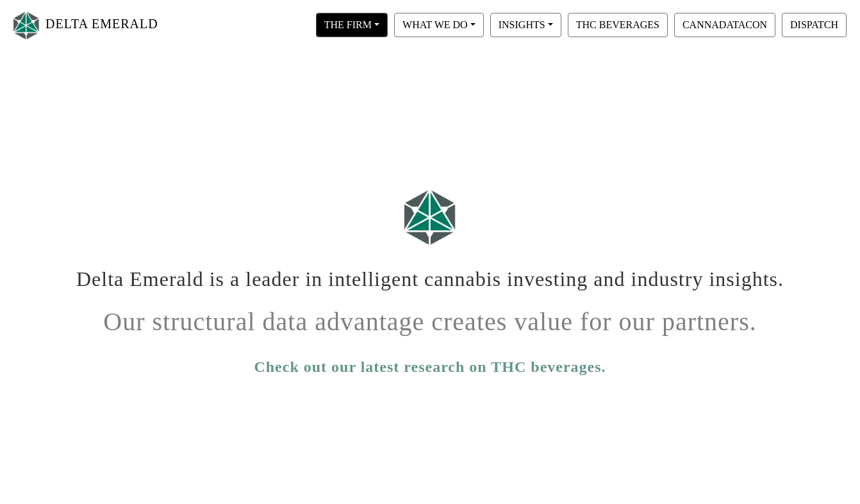 The width and height of the screenshot is (860, 504). What do you see at coordinates (618, 25) in the screenshot?
I see `button: THC BEVERAGES` at bounding box center [618, 25].